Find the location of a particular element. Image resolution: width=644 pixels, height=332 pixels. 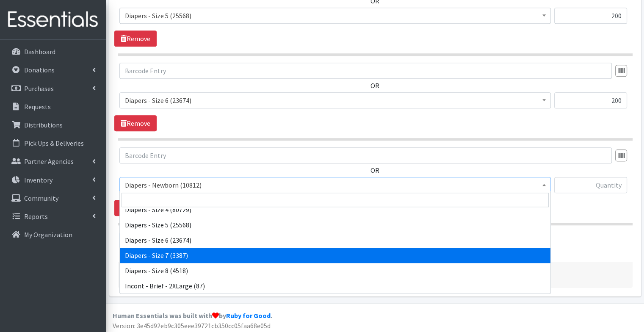

p: Dashboard is located at coordinates (40, 52).